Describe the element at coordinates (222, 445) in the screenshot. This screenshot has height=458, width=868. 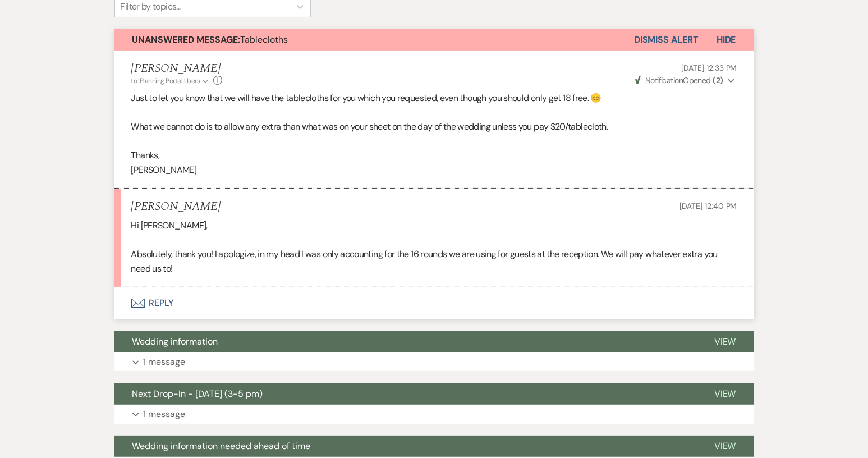
I see `span: Wedding information needed ahead of time` at that location.